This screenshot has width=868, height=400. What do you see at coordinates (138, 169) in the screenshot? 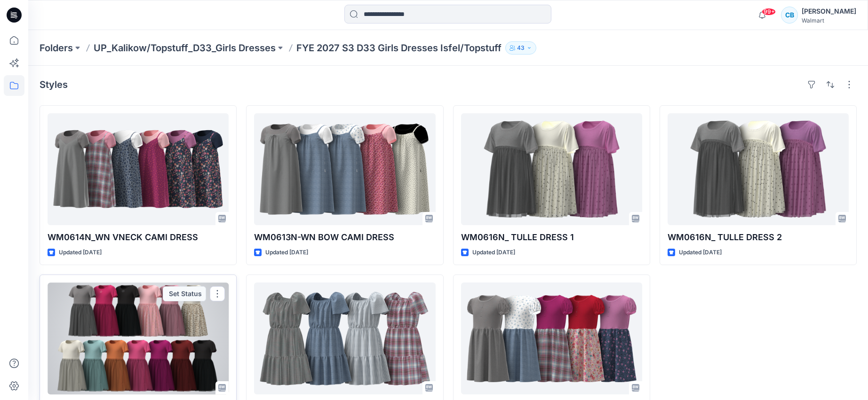
I see `a: WM0614N_WN VNECK CAMI DRESS` at bounding box center [138, 169].